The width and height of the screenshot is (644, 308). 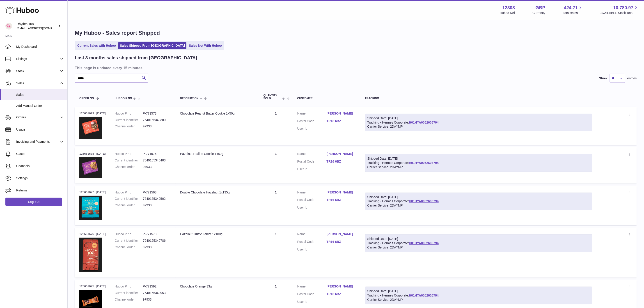 I want to click on span: Settings, so click(x=40, y=178).